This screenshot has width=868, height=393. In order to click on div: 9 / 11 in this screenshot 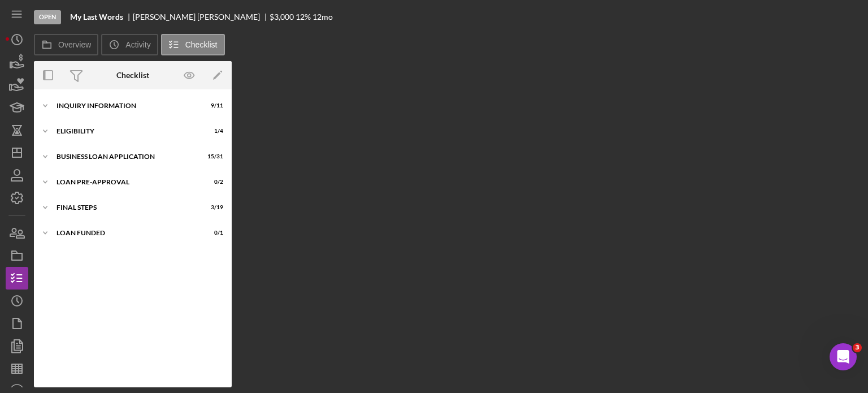, I will do `click(213, 106)`.